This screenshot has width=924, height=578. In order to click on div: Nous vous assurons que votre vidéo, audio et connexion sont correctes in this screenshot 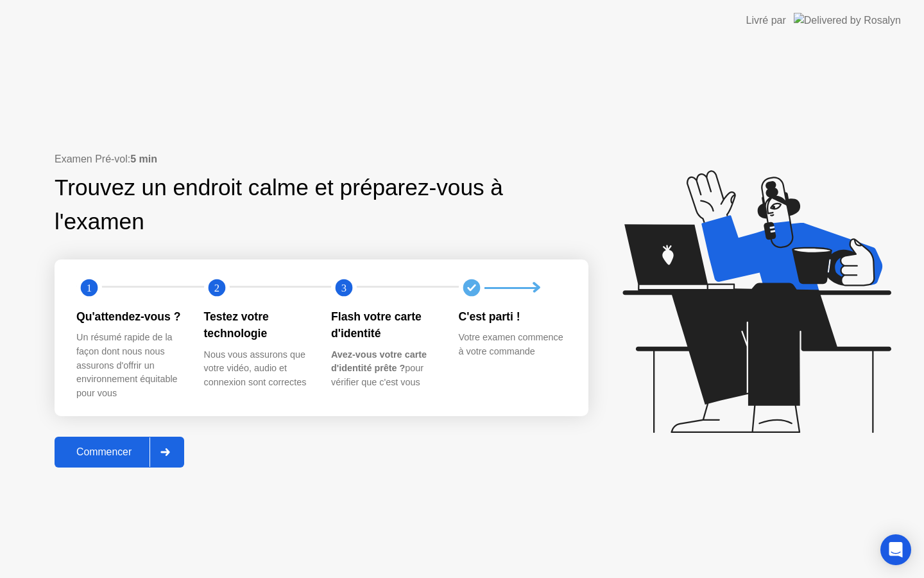, I will do `click(257, 369)`.